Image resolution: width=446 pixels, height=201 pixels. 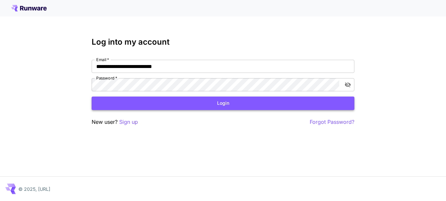 I want to click on h3: Log into my account, so click(x=223, y=42).